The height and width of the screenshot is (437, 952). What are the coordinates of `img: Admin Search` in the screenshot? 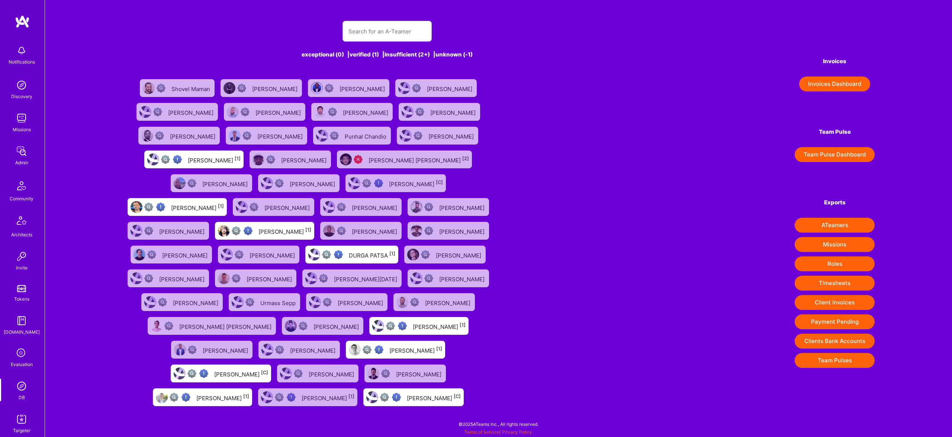 It's located at (22, 386).